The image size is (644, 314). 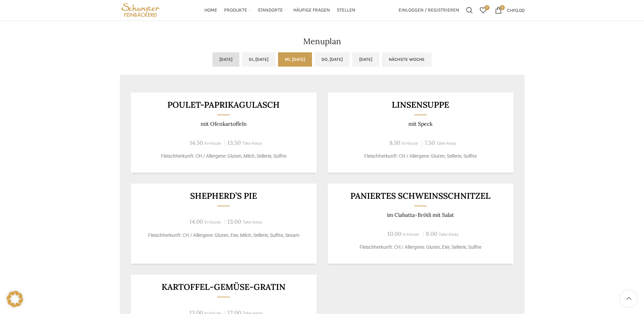 What do you see at coordinates (429, 10) in the screenshot?
I see `span: Einloggen / Registrieren` at bounding box center [429, 10].